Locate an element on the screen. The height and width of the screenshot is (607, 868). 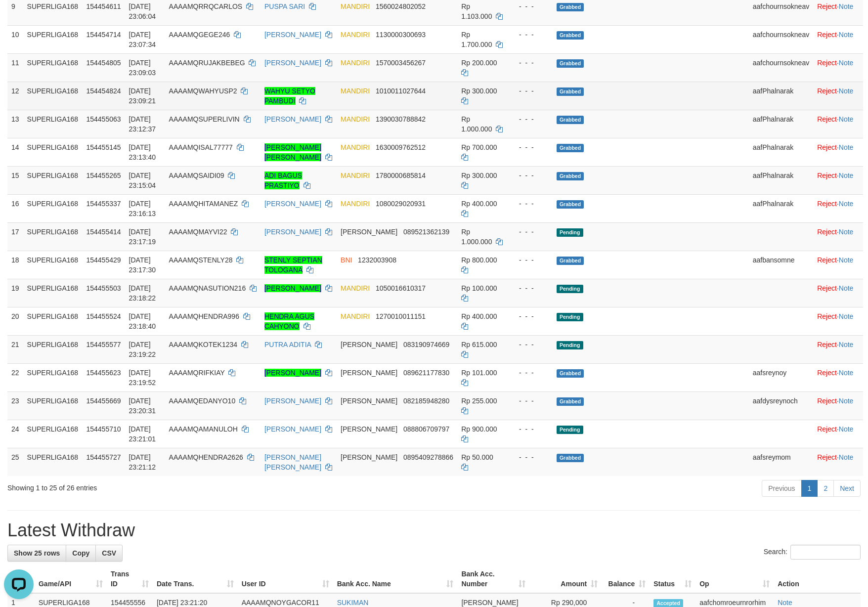
td: aafsreynoy is located at coordinates (781, 377).